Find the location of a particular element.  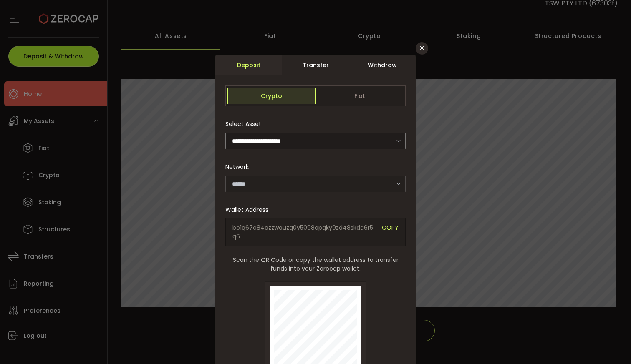

label: Network is located at coordinates (240, 167).